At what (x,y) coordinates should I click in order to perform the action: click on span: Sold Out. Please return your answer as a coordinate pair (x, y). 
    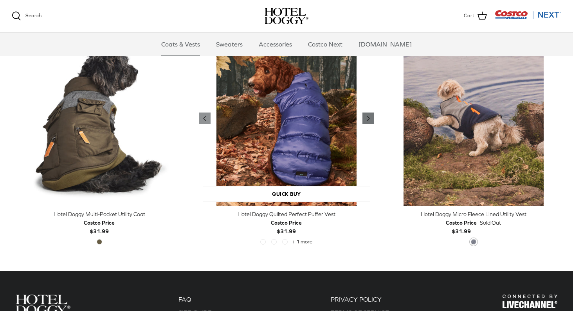
    Looking at the image, I should click on (490, 223).